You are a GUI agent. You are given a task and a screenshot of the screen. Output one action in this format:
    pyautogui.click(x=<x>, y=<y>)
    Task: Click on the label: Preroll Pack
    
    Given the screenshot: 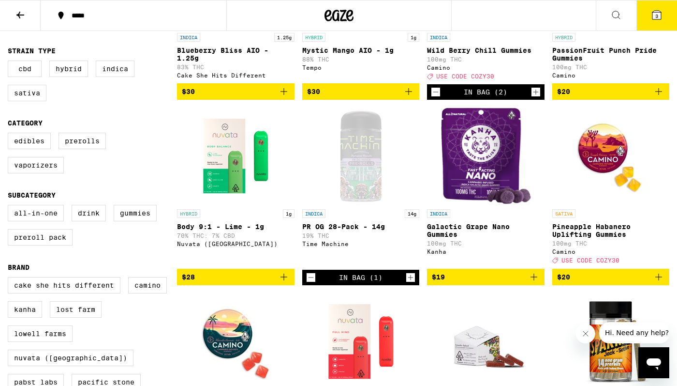 What is the action you would take?
    pyautogui.click(x=40, y=237)
    